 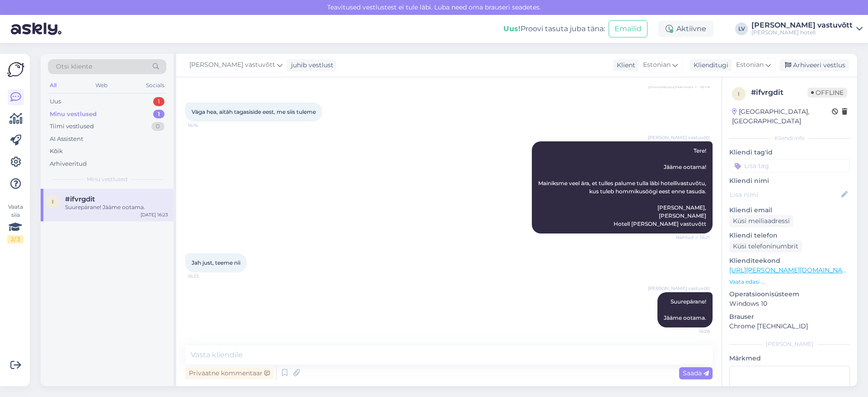 I want to click on span: Minu vestlused, so click(x=107, y=179).